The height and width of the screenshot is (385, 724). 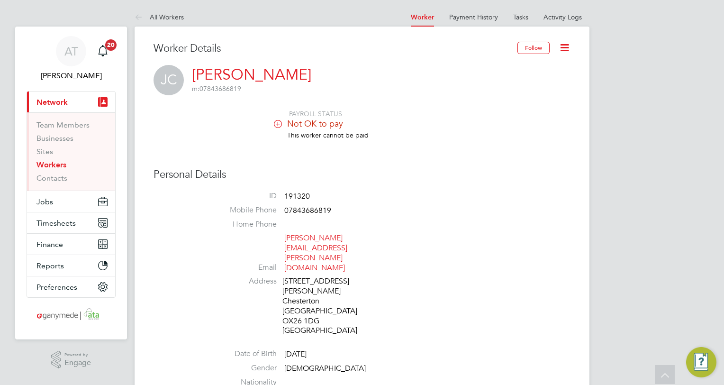 I want to click on label: Home Phone, so click(x=244, y=224).